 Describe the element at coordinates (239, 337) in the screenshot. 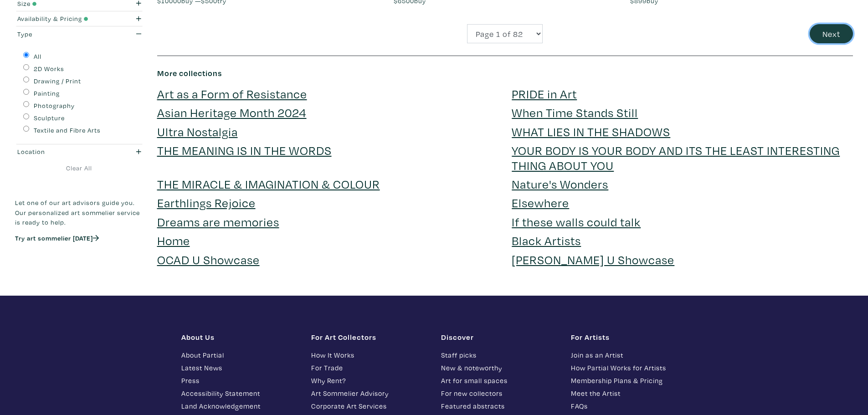

I see `h1: About Us` at that location.